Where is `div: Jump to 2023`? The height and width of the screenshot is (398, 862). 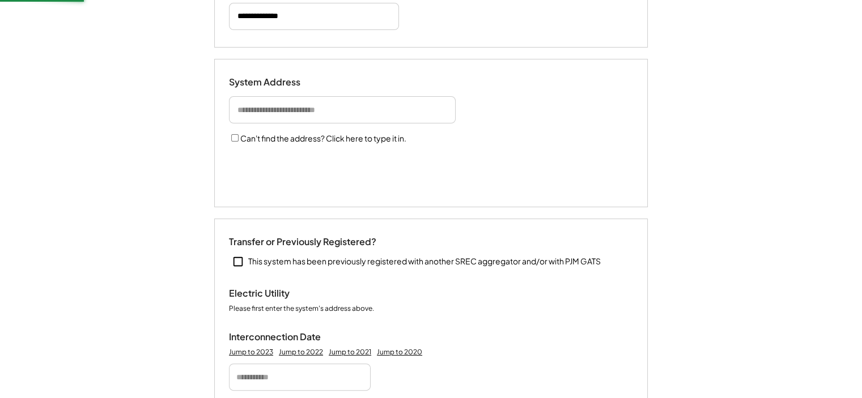 div: Jump to 2023 is located at coordinates (251, 352).